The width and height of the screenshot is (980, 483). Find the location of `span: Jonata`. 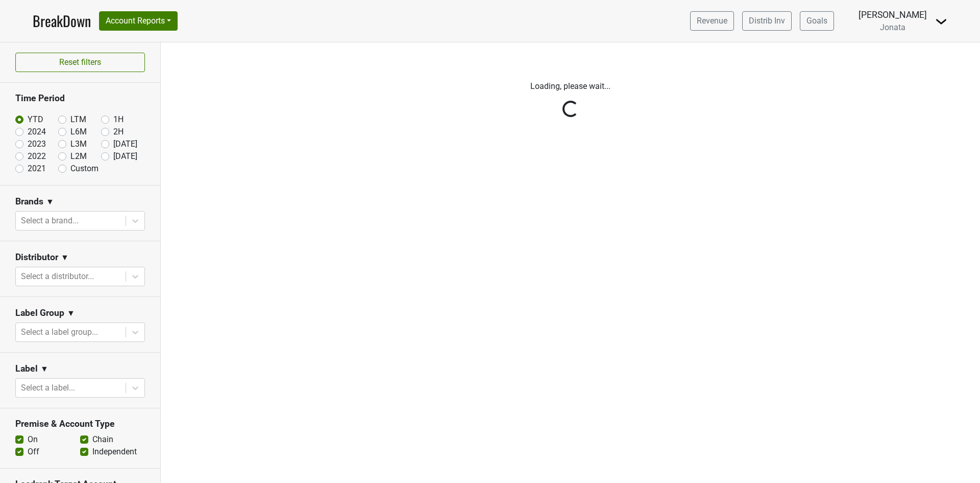

span: Jonata is located at coordinates (893, 27).